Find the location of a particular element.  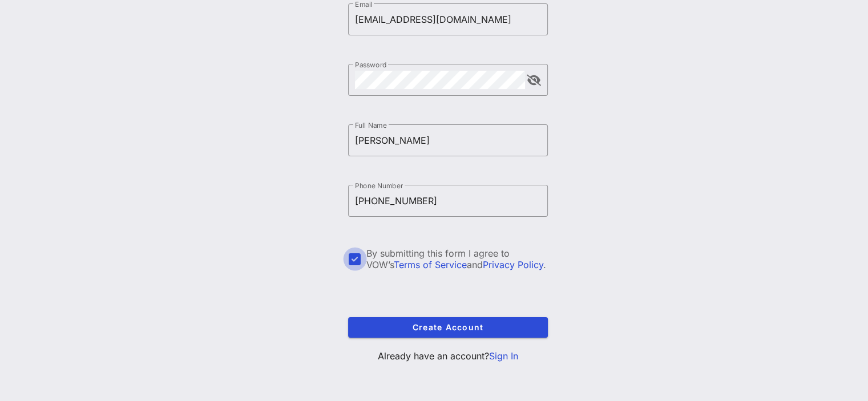

button: Create Account is located at coordinates (448, 328).